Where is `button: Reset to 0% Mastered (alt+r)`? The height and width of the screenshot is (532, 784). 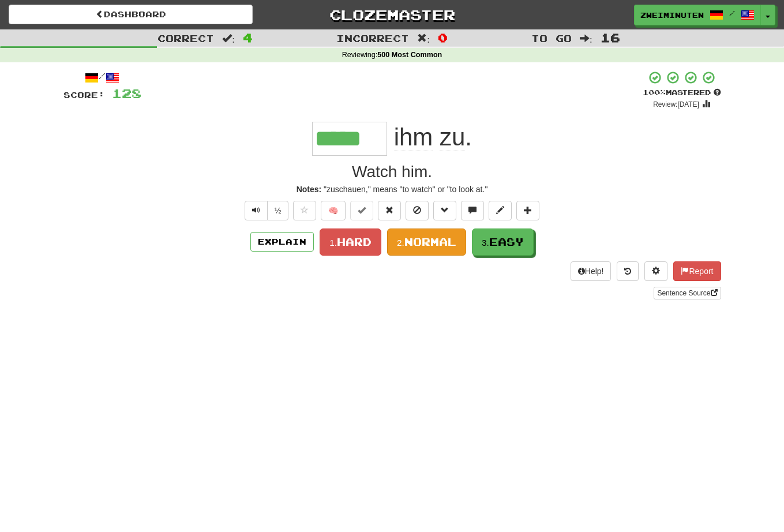 button: Reset to 0% Mastered (alt+r) is located at coordinates (389, 210).